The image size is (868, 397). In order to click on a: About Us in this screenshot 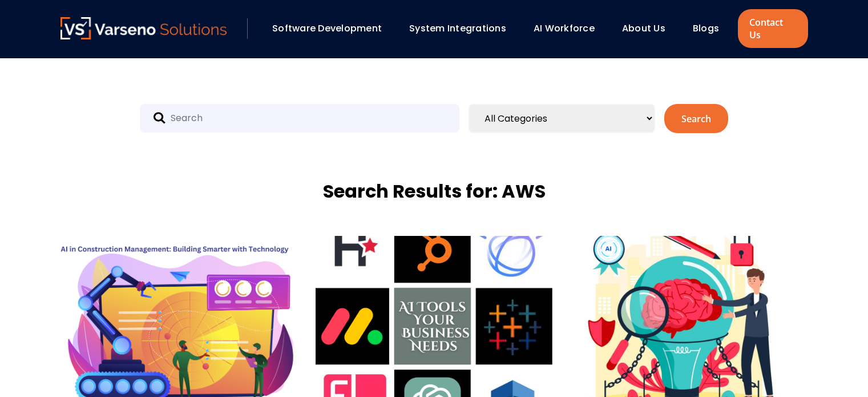, I will do `click(644, 28)`.